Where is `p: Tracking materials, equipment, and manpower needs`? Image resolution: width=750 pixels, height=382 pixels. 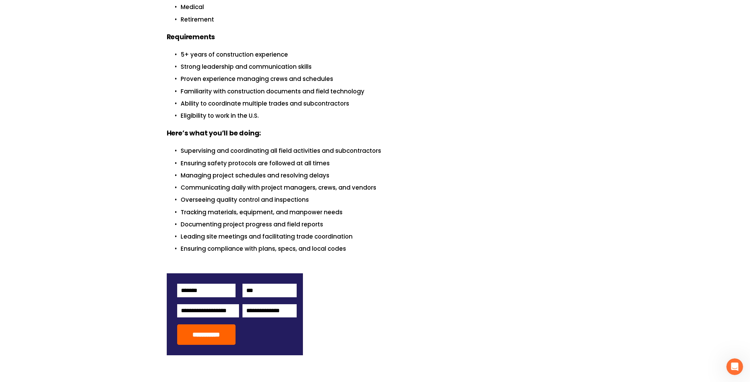
p: Tracking materials, equipment, and manpower needs is located at coordinates (382, 212).